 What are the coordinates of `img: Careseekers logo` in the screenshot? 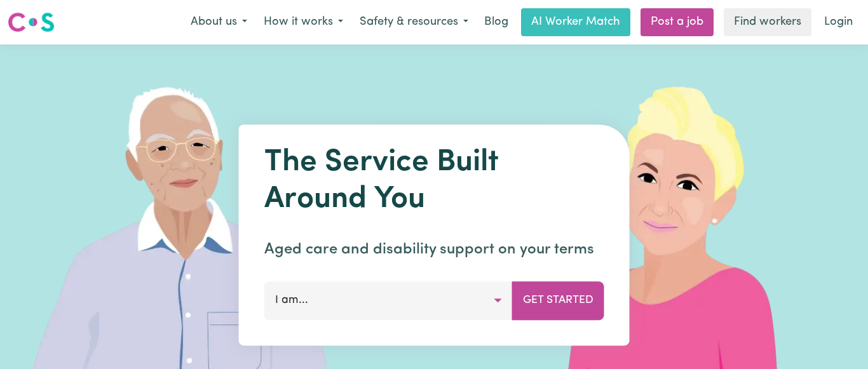 It's located at (31, 23).